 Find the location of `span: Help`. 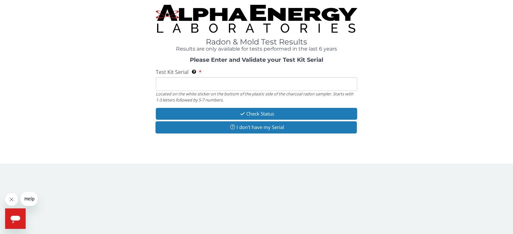

span: Help is located at coordinates (9, 7).